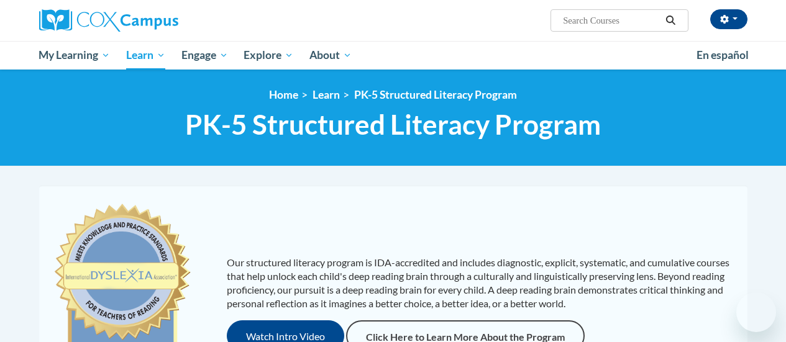 The image size is (786, 342). Describe the element at coordinates (393, 124) in the screenshot. I see `span: PK-5 Structured Literacy Program` at that location.